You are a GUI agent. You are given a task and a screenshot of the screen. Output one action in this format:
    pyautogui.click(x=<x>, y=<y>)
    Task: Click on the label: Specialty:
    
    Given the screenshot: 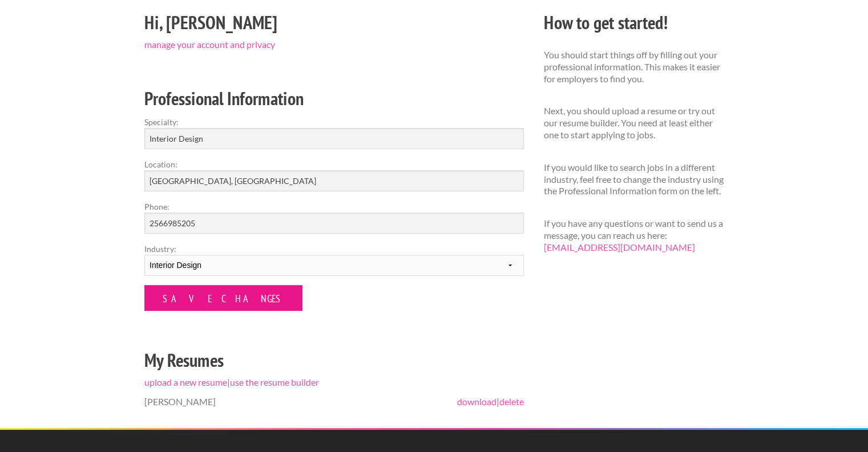 What is the action you would take?
    pyautogui.click(x=334, y=122)
    